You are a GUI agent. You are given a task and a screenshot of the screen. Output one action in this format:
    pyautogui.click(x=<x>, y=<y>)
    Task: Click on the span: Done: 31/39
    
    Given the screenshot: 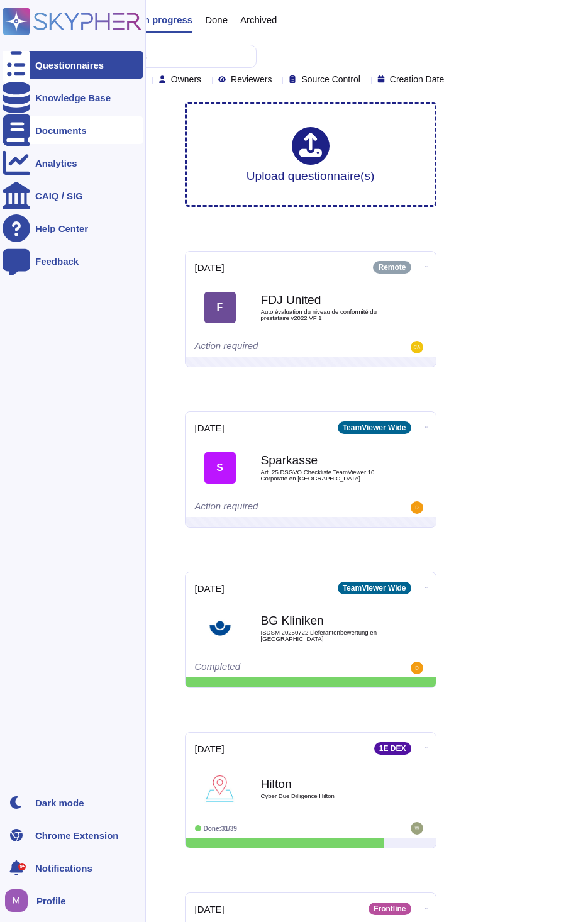 What is the action you would take?
    pyautogui.click(x=220, y=828)
    